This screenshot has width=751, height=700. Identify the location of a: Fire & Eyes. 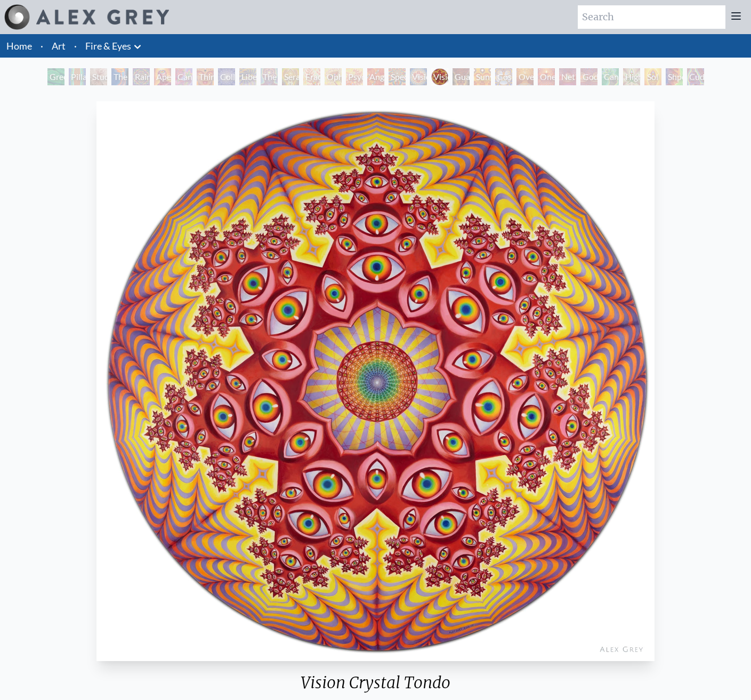
(108, 46).